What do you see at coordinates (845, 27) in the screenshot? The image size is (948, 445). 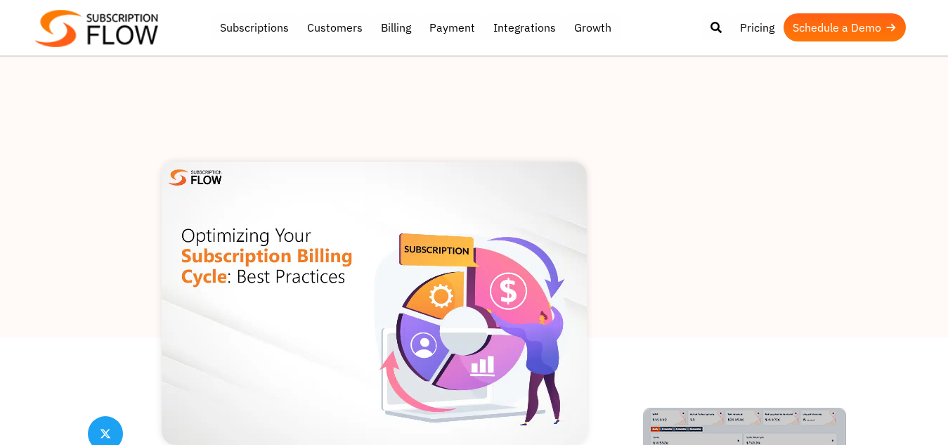 I see `a: Schedule a Demo` at bounding box center [845, 27].